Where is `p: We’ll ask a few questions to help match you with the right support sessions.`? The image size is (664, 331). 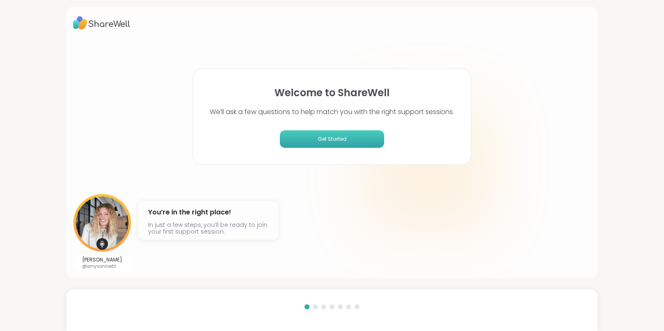 p: We’ll ask a few questions to help match you with the right support sessions. is located at coordinates (332, 112).